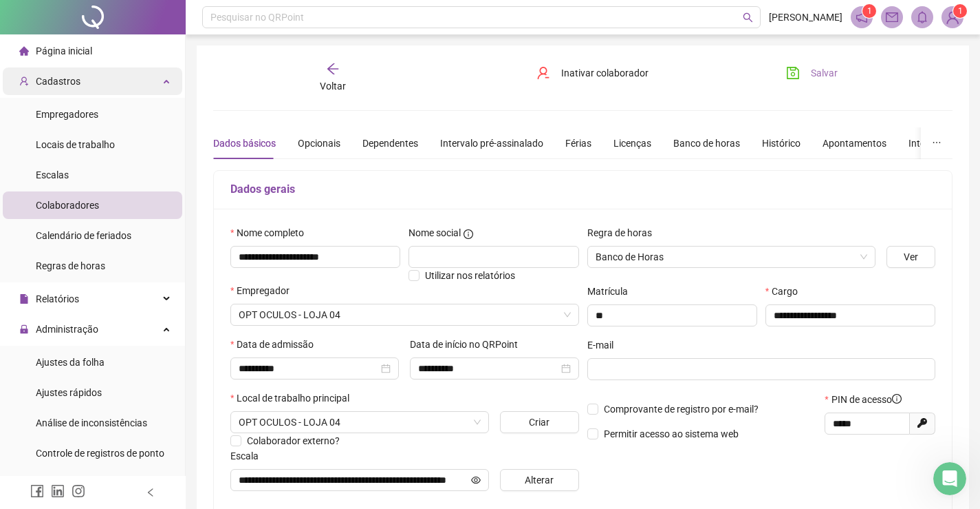 This screenshot has width=980, height=509. What do you see at coordinates (539, 480) in the screenshot?
I see `button: Alterar` at bounding box center [539, 480].